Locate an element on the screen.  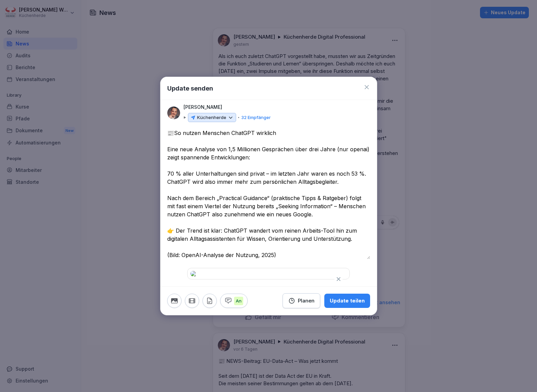
div: Planen is located at coordinates (301, 301).